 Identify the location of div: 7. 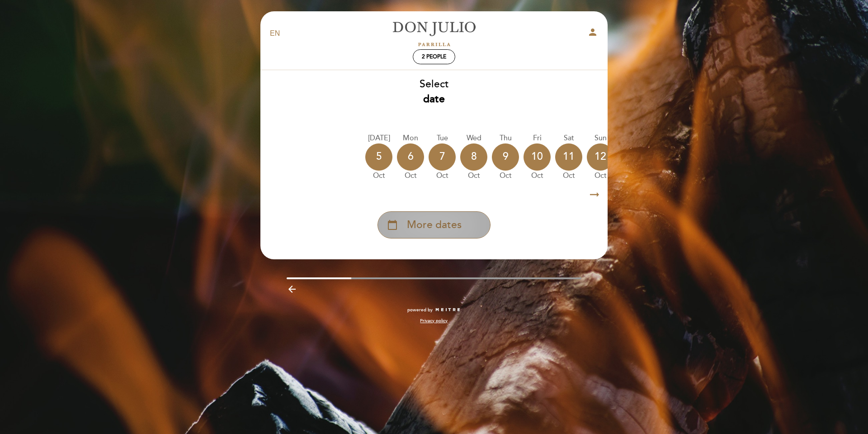
(442, 157).